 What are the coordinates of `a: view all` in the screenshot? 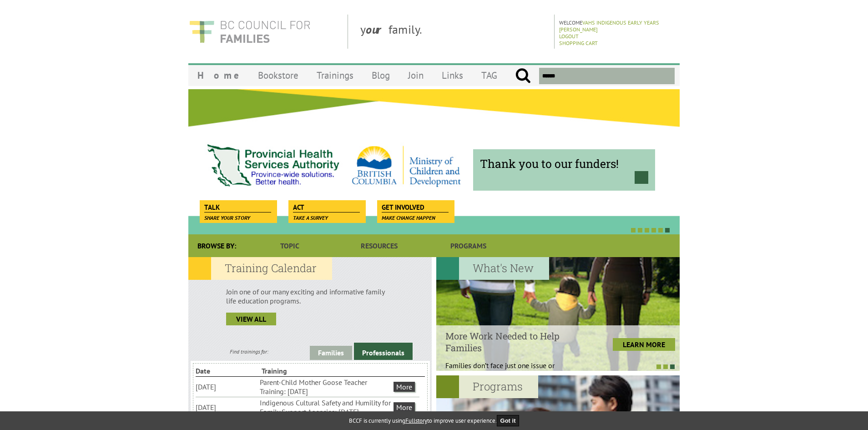 It's located at (251, 319).